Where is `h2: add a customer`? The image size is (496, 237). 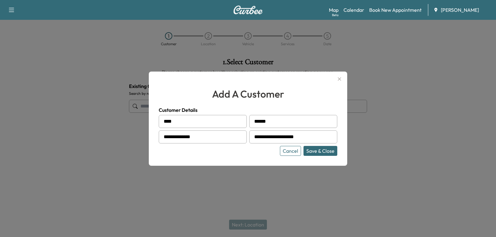 h2: add a customer is located at coordinates (248, 94).